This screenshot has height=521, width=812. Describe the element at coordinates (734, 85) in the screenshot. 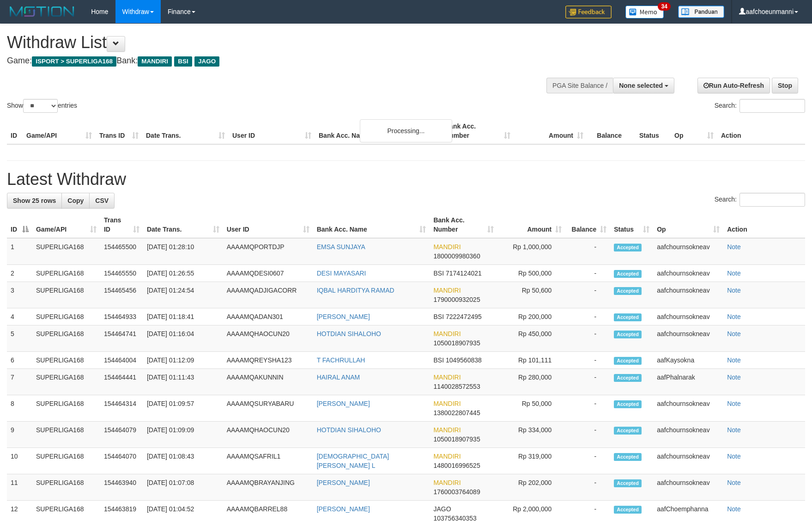

I see `a: Run Auto-Refresh` at that location.